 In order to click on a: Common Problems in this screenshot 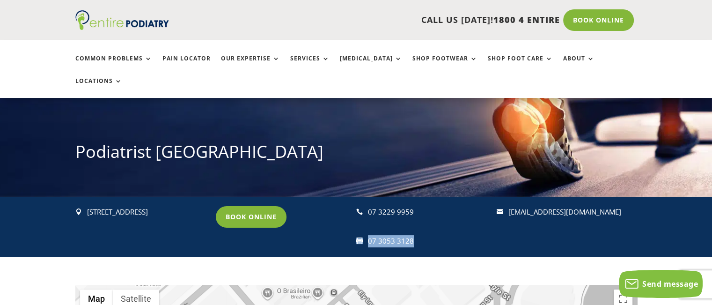, I will do `click(114, 65)`.